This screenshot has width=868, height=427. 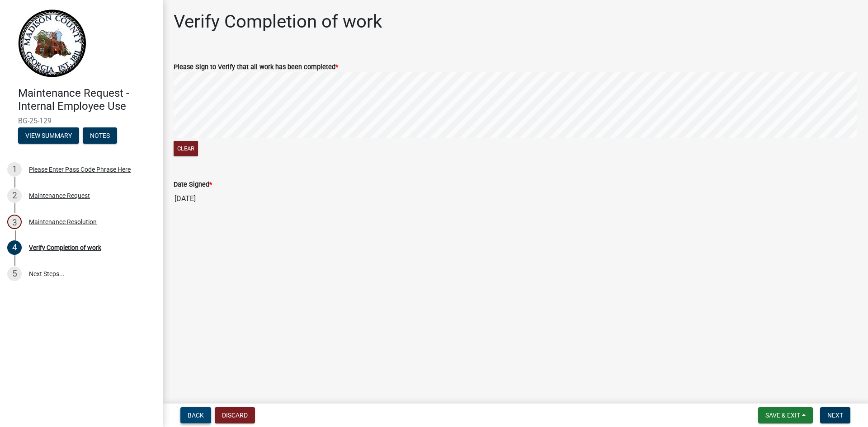 I want to click on div: 3, so click(x=14, y=222).